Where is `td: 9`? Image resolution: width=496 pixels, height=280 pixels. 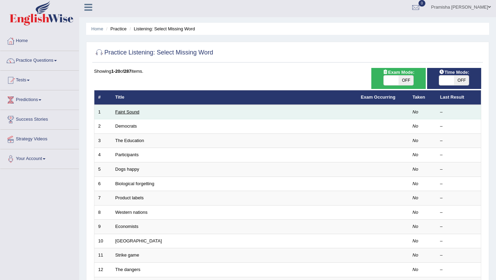 td: 9 is located at coordinates (103, 227).